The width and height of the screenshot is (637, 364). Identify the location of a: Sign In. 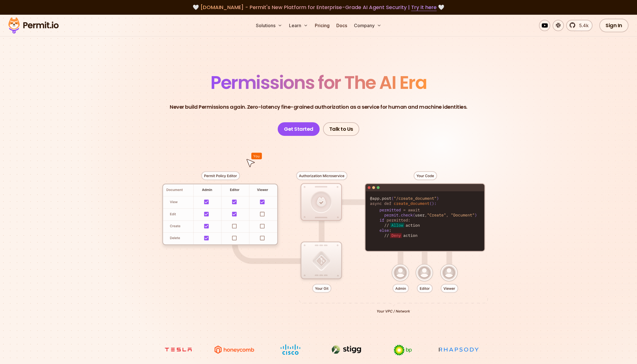
(614, 25).